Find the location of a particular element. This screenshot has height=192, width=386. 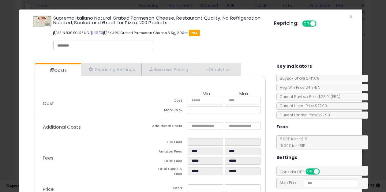

span: 15.00 % for > $15 is located at coordinates (291, 146).